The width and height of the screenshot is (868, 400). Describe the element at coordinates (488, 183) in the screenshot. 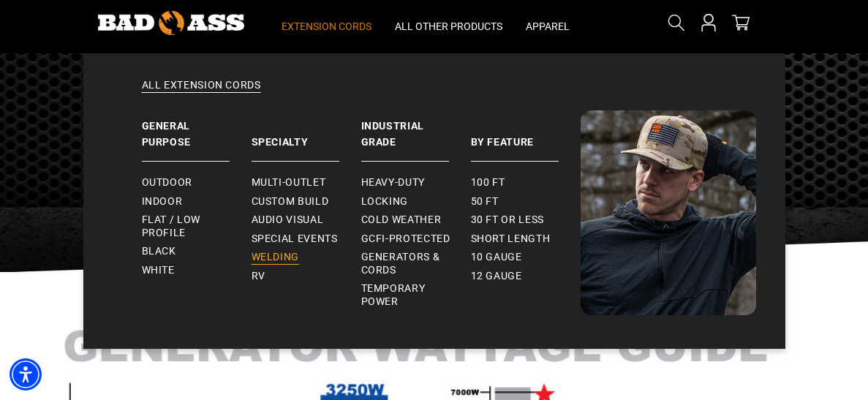

I see `span: 100 ft` at that location.